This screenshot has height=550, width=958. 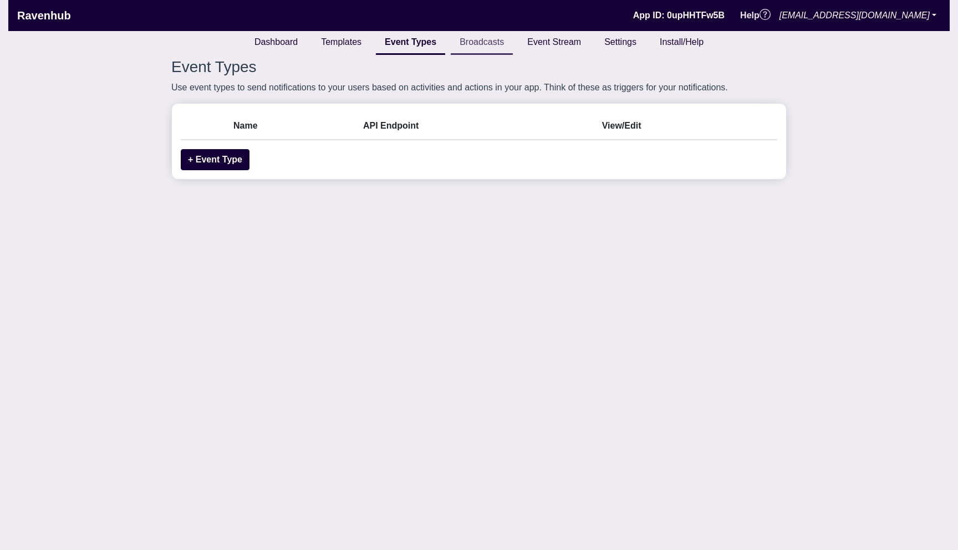 What do you see at coordinates (686, 126) in the screenshot?
I see `th: View/Edit` at bounding box center [686, 126].